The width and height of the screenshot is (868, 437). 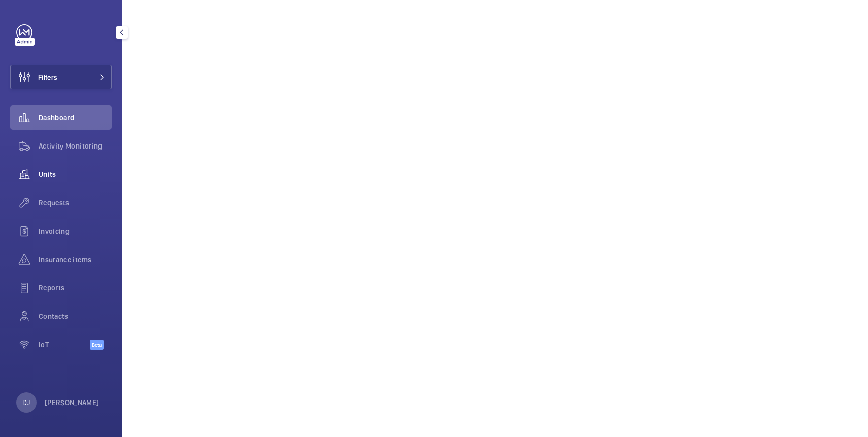 What do you see at coordinates (97, 345) in the screenshot?
I see `span: Beta` at bounding box center [97, 345].